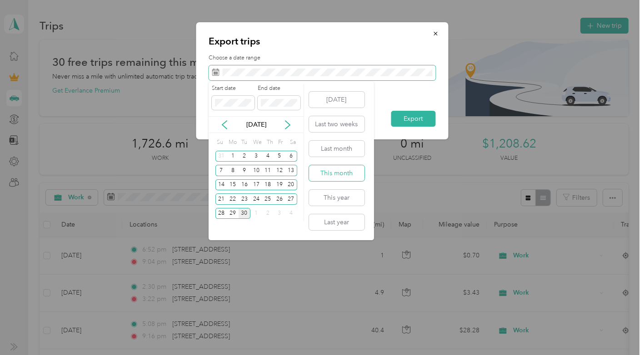  What do you see at coordinates (337, 222) in the screenshot?
I see `button: Last year` at bounding box center [337, 222].